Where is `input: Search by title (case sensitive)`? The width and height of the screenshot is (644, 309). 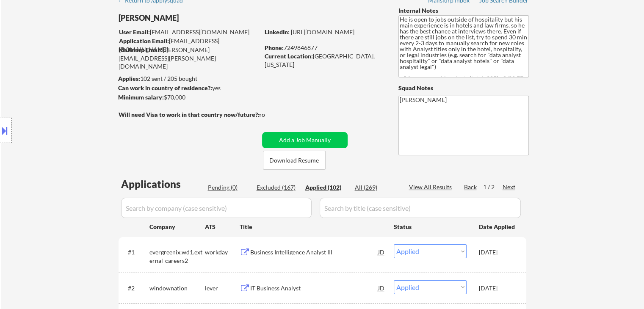 input: Search by title (case sensitive) is located at coordinates (420, 208).